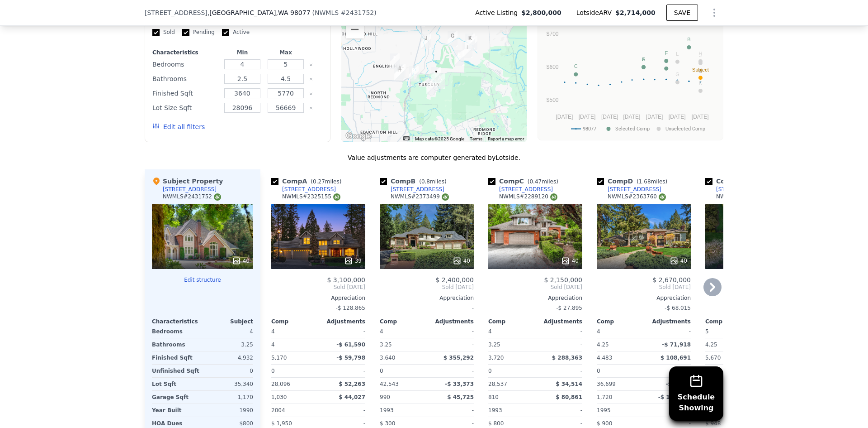 Image resolution: width=868 pixels, height=428 pixels. Describe the element at coordinates (701, 55) in the screenshot. I see `text: J` at that location.